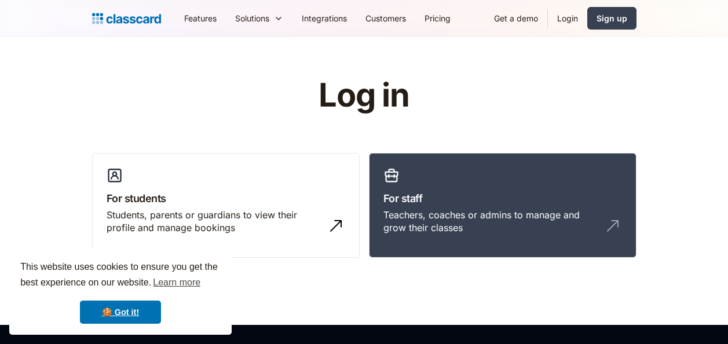 Image resolution: width=728 pixels, height=344 pixels. I want to click on a: Customers, so click(386, 18).